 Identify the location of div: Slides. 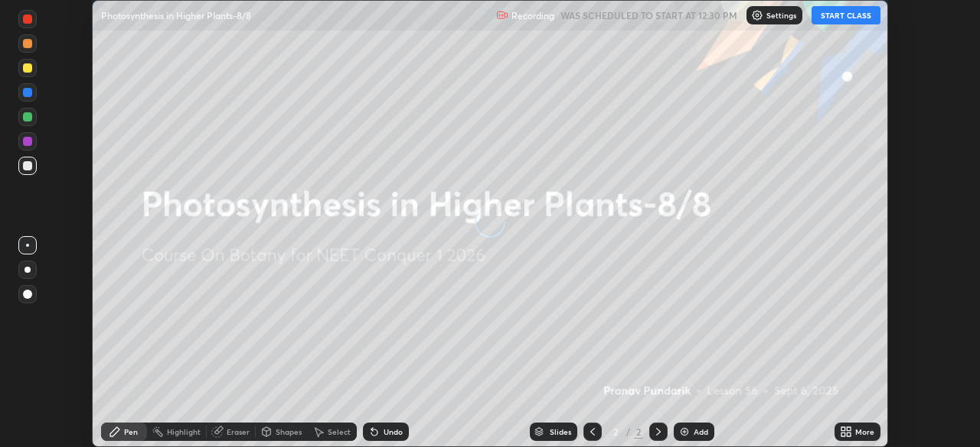
(560, 432).